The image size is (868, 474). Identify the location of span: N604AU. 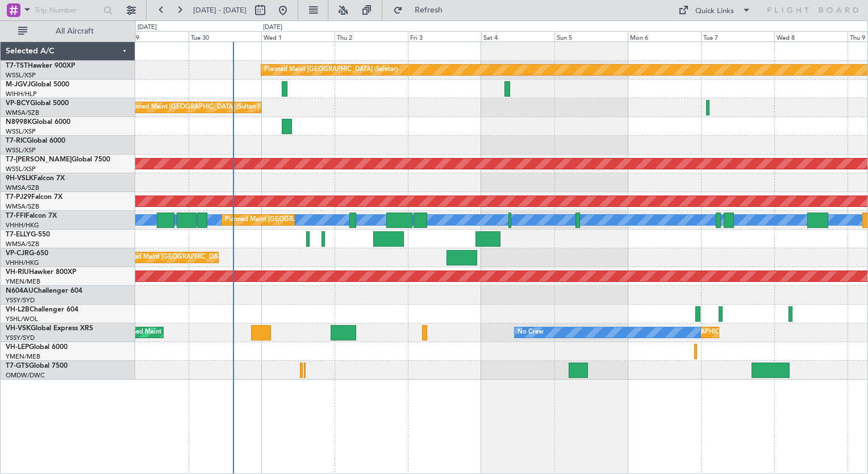
(20, 291).